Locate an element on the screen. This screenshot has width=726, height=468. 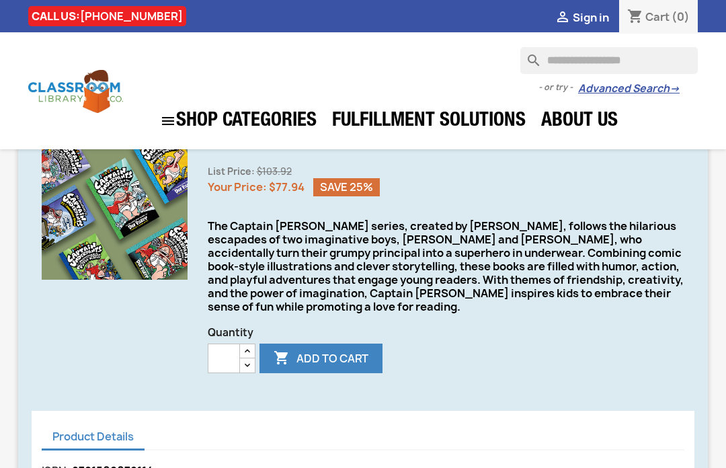
input: Search is located at coordinates (609, 60).